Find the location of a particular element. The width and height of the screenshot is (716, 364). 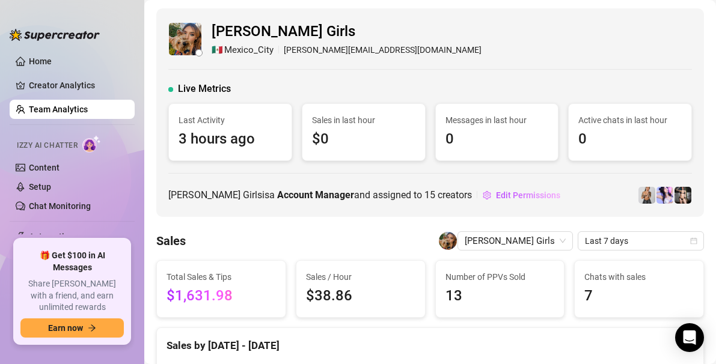

span: setting is located at coordinates (487, 195).